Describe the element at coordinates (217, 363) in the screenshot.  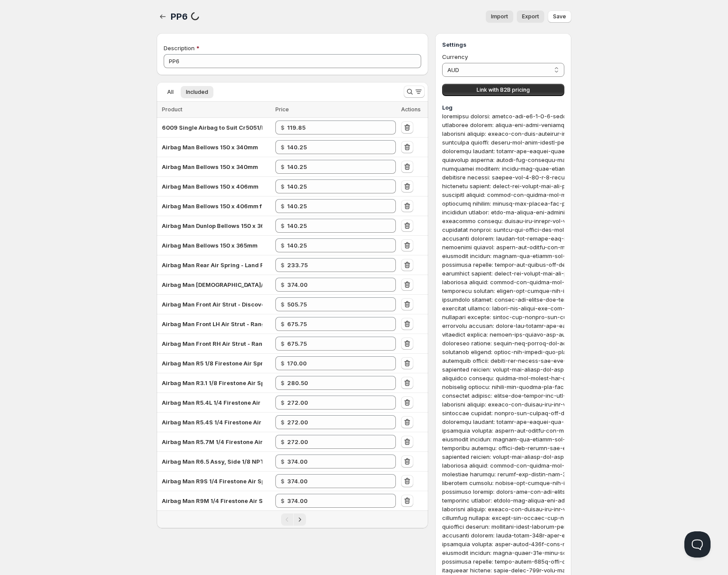
I see `span: Airbag Man R5 1/8 Firestone Air Spring` at that location.